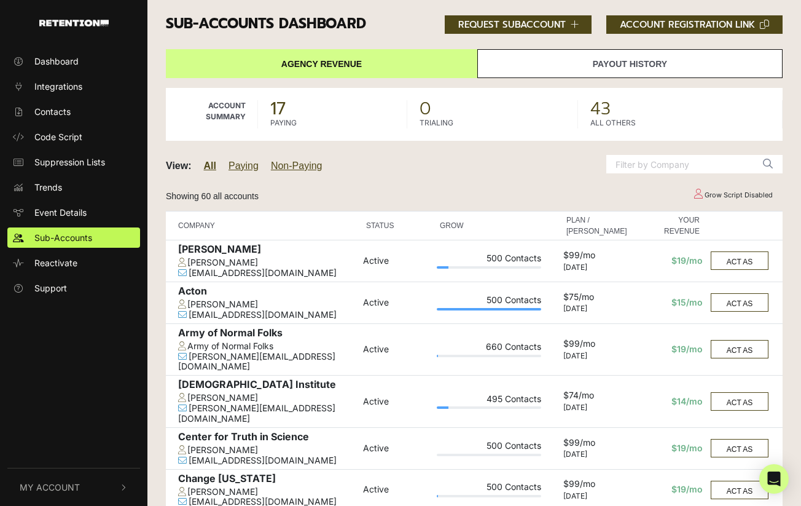 This screenshot has height=506, width=801. I want to click on a: Dashboard, so click(74, 61).